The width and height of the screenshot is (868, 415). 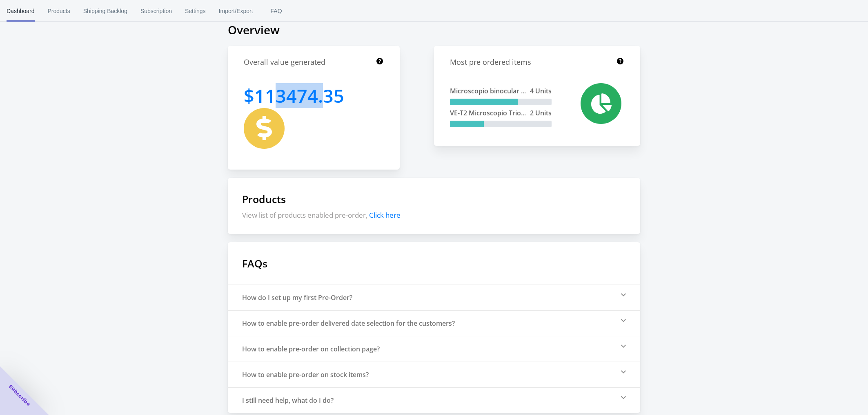 What do you see at coordinates (195, 11) in the screenshot?
I see `span: Settings` at bounding box center [195, 11].